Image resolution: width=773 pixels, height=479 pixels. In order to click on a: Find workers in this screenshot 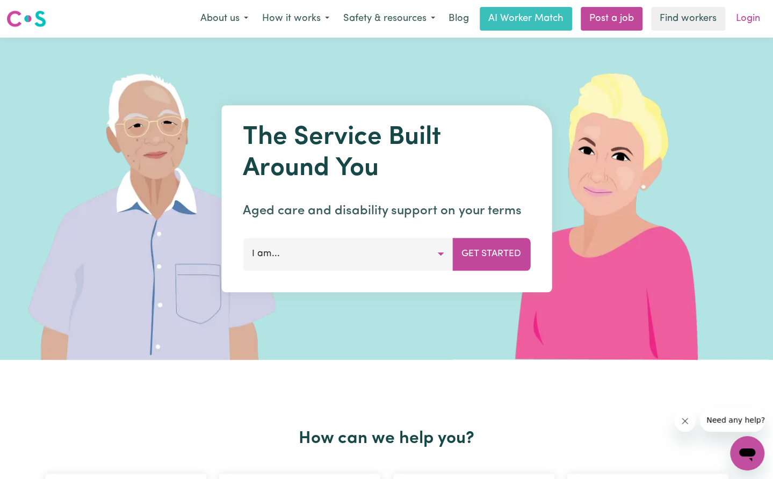, I will do `click(688, 19)`.